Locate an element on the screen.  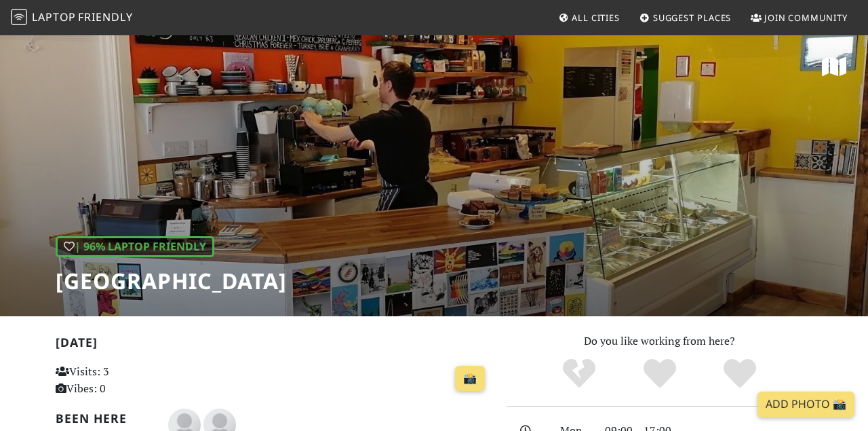
a: LaptopFriendly LaptopFriendly is located at coordinates (72, 17).